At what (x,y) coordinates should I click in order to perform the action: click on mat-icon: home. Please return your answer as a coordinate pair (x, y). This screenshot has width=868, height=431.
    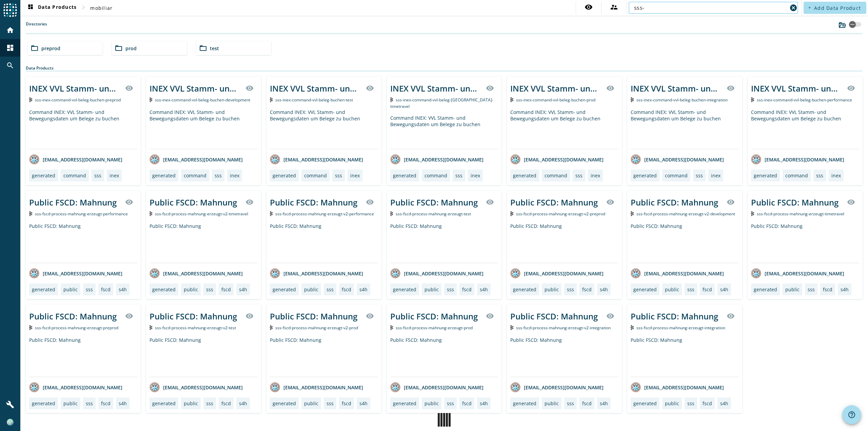
    Looking at the image, I should click on (10, 30).